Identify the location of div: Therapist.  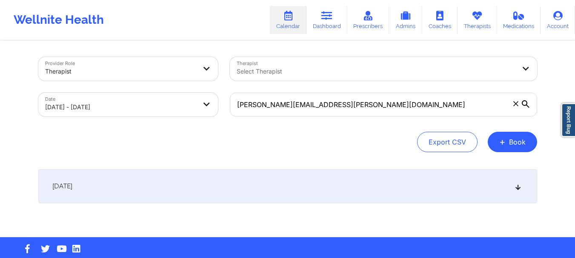
(121, 71).